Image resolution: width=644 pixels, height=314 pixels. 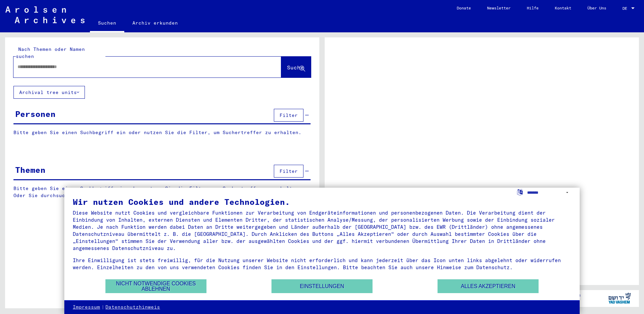 I want to click on a: Archiv erkunden, so click(x=155, y=23).